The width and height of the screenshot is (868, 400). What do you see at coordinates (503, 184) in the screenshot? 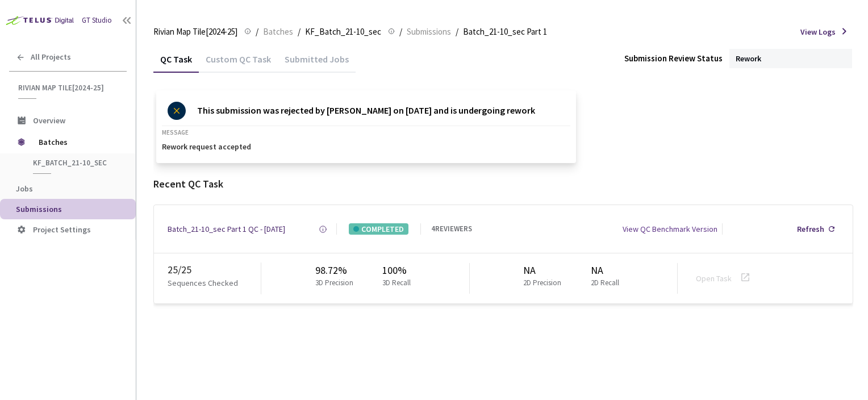
I see `div: Recent QC Task` at bounding box center [503, 184].